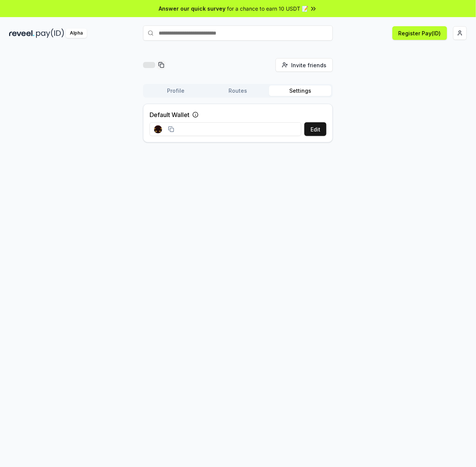 This screenshot has height=467, width=476. Describe the element at coordinates (192, 9) in the screenshot. I see `span: Answer our quick survey` at that location.